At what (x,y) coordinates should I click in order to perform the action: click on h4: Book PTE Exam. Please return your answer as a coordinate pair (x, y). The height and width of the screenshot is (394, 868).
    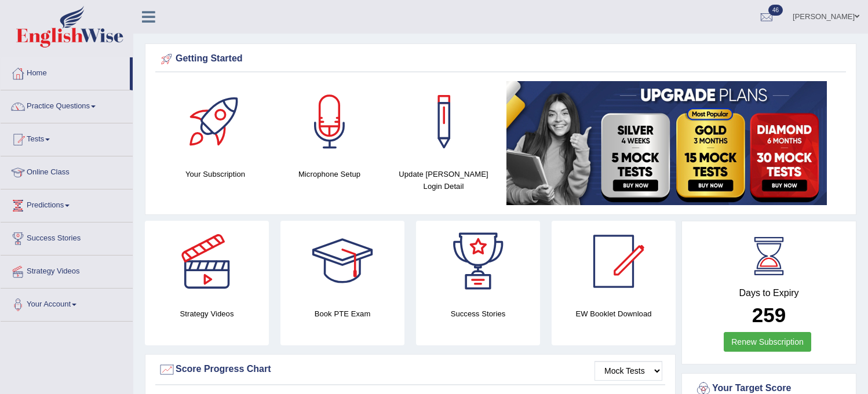
    Looking at the image, I should click on (342, 314).